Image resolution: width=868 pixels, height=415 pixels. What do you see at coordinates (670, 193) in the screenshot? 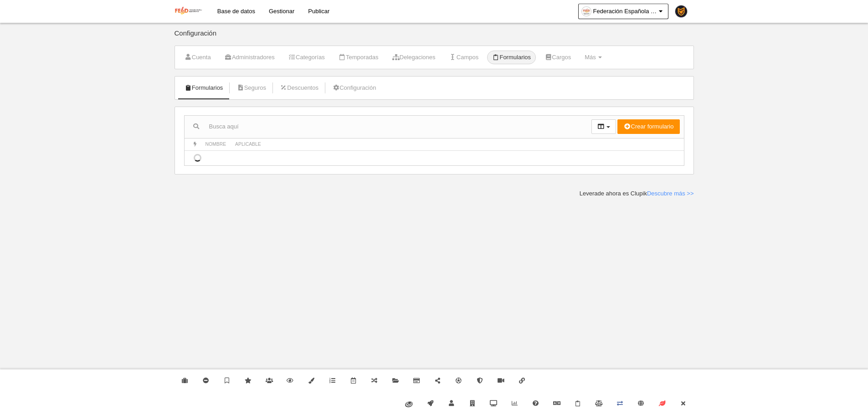
I see `a: Descubre más >>` at bounding box center [670, 193].